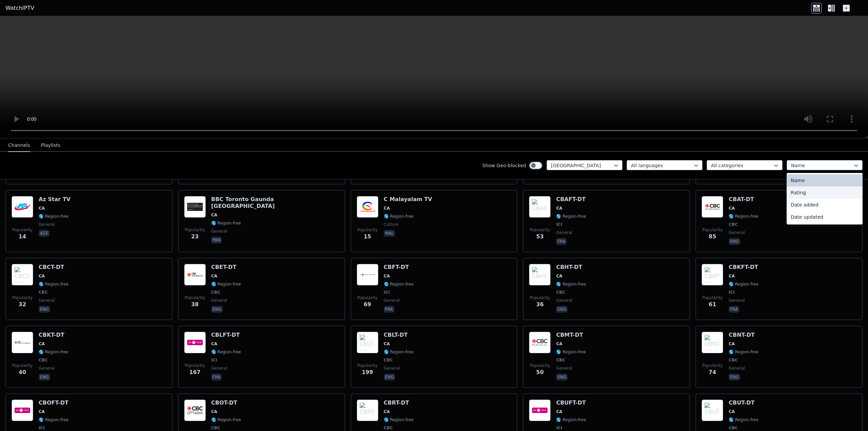  Describe the element at coordinates (51, 145) in the screenshot. I see `button: Playlists` at that location.